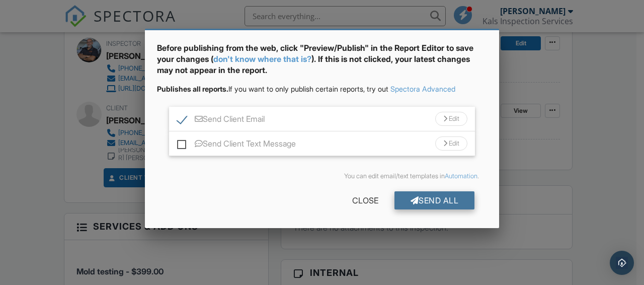 Image resolution: width=644 pixels, height=285 pixels. What do you see at coordinates (435, 200) in the screenshot?
I see `div: Send All` at bounding box center [435, 200].